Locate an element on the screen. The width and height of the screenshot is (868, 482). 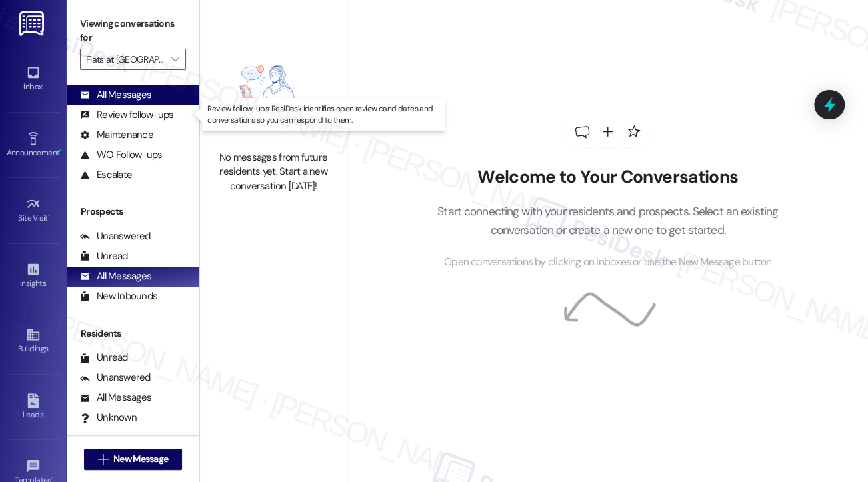
img: ResiDesk Logo is located at coordinates (32, 23).